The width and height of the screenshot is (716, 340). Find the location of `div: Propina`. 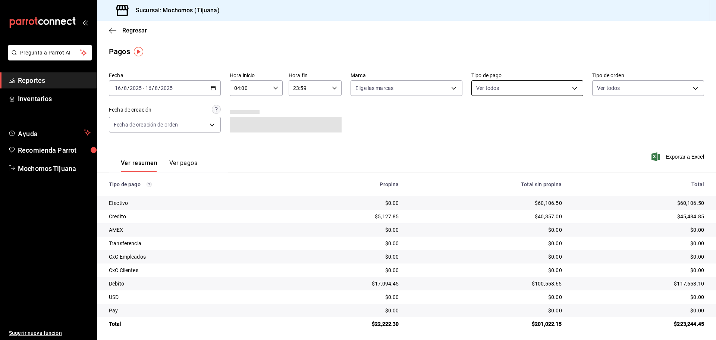

div: Propina is located at coordinates (345, 184).